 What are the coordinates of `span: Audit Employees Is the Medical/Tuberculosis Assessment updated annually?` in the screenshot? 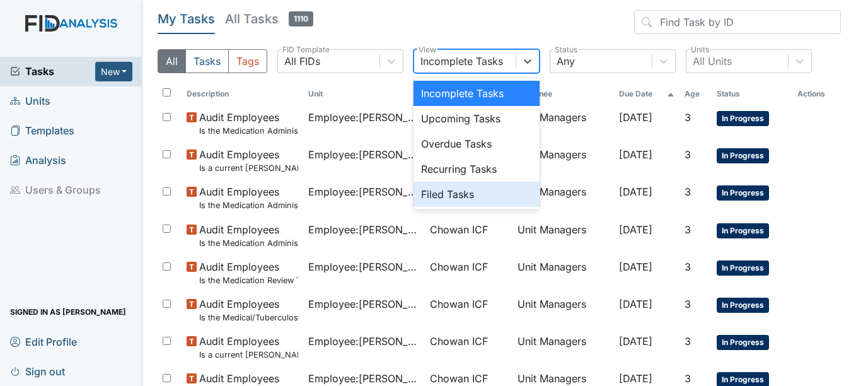 It's located at (248, 309).